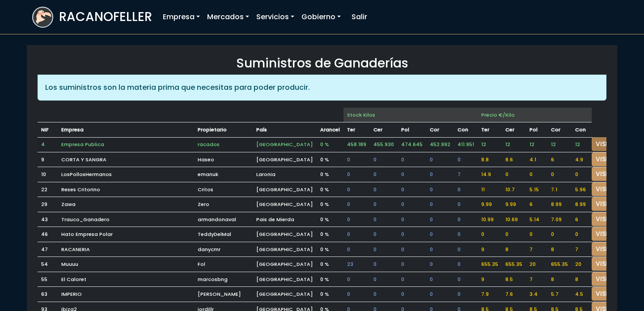 The width and height of the screenshot is (644, 311). What do you see at coordinates (181, 17) in the screenshot?
I see `a: Empresa` at bounding box center [181, 17].